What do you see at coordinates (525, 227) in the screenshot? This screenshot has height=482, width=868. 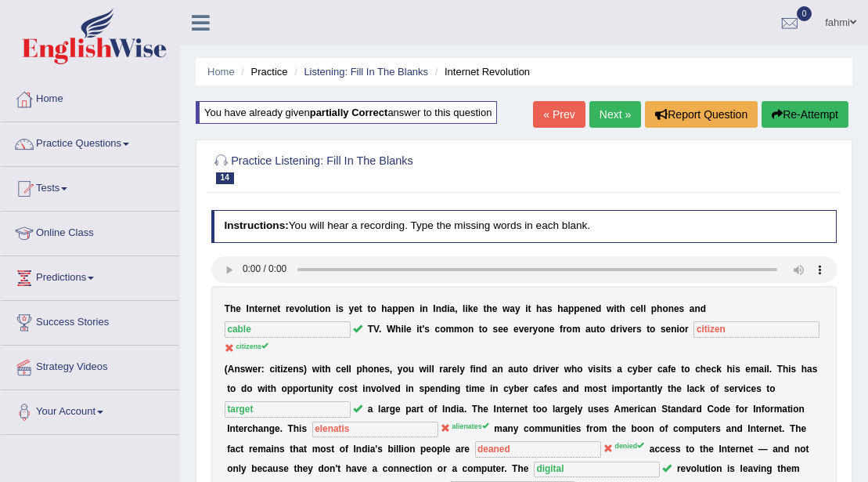 I see `h4: You will hear a recording. Type the missing words in each blank.` at bounding box center [525, 227].